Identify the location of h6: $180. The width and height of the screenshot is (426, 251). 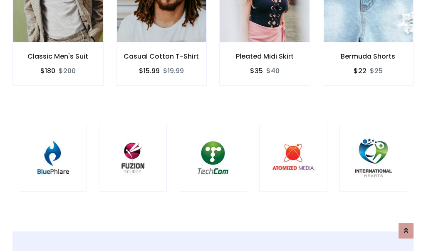
(48, 71).